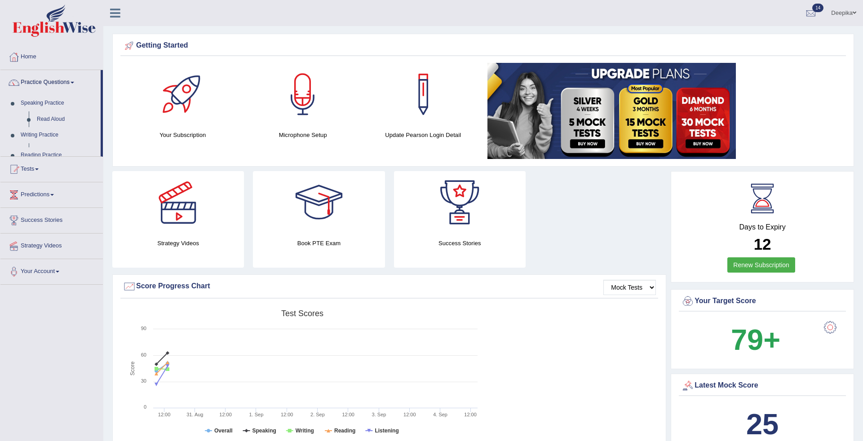  Describe the element at coordinates (66, 151) in the screenshot. I see `a: Summarize Written Text` at that location.